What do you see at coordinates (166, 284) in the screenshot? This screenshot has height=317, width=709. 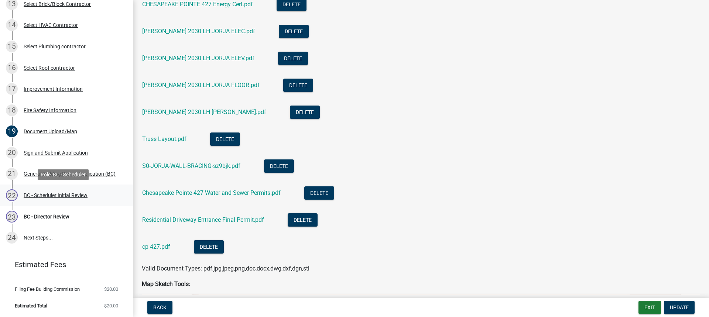 I see `strong: Map Sketch Tools:` at bounding box center [166, 284].